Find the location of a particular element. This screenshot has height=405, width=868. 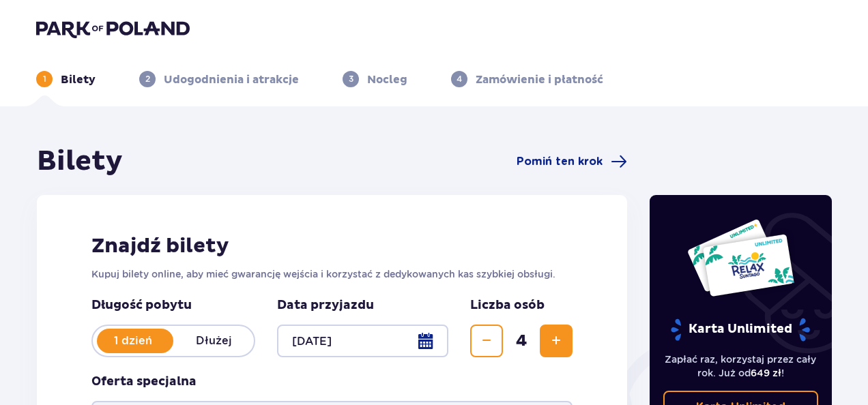

p: Zamówienie i płatność is located at coordinates (539, 80).